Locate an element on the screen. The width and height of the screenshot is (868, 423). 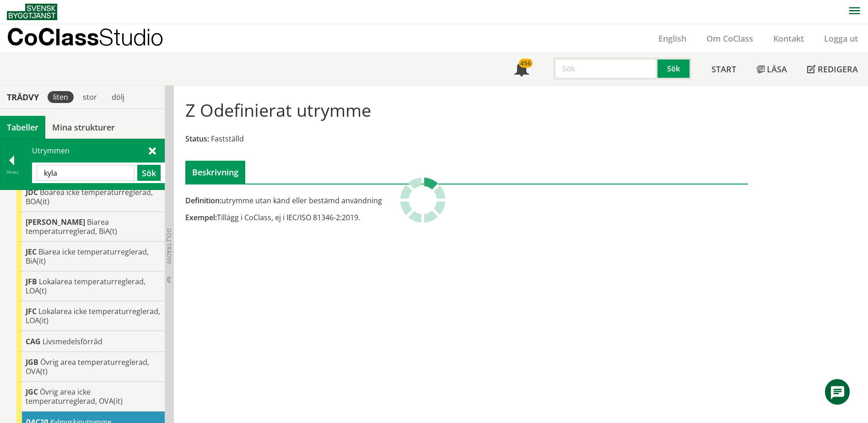
a: Redigera is located at coordinates (833, 69).